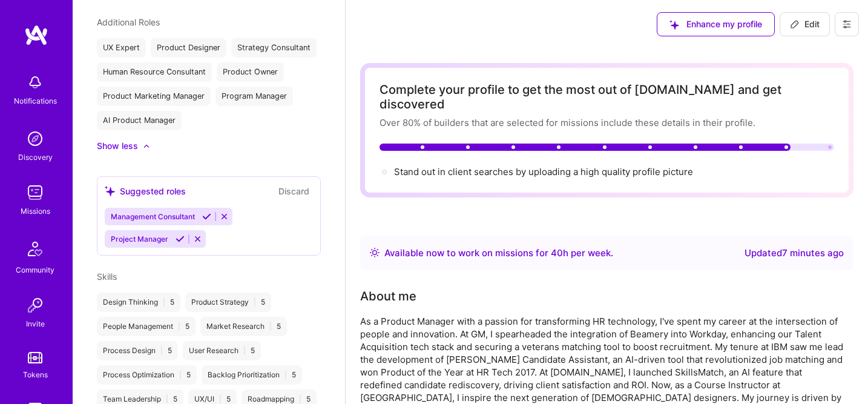  Describe the element at coordinates (189, 48) in the screenshot. I see `div: Product Designer` at that location.